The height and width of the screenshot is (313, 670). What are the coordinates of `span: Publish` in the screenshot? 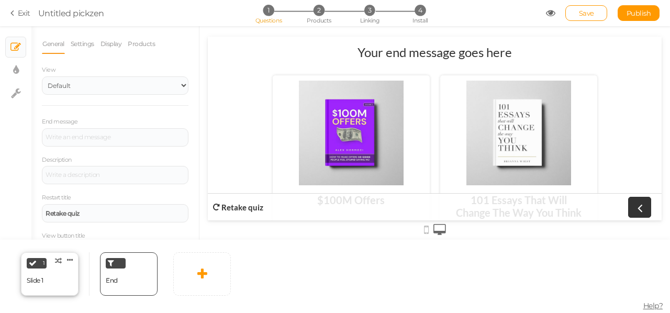 It's located at (638, 13).